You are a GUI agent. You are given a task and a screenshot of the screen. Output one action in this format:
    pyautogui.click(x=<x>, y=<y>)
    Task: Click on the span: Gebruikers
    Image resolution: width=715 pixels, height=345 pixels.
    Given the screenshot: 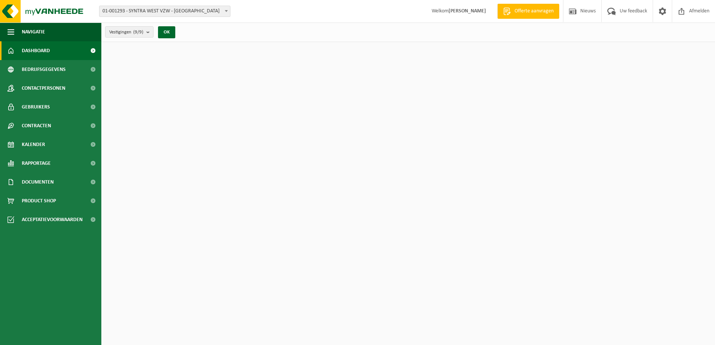 What is the action you would take?
    pyautogui.click(x=36, y=107)
    